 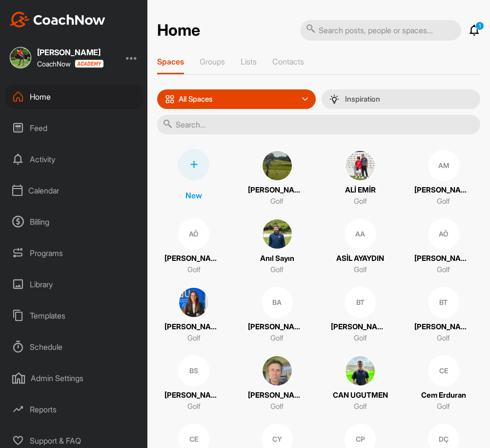 What do you see at coordinates (360, 395) in the screenshot?
I see `p: CAN UGUTMEN` at bounding box center [360, 395].